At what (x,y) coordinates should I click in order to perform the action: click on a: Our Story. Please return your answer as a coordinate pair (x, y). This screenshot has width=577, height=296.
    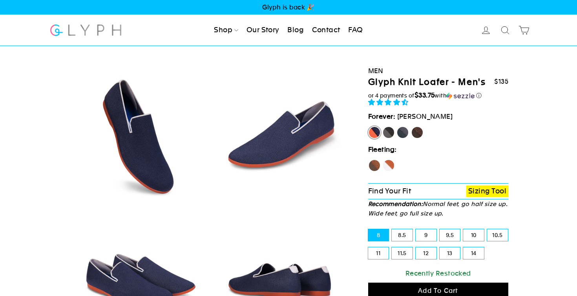
    Looking at the image, I should click on (263, 30).